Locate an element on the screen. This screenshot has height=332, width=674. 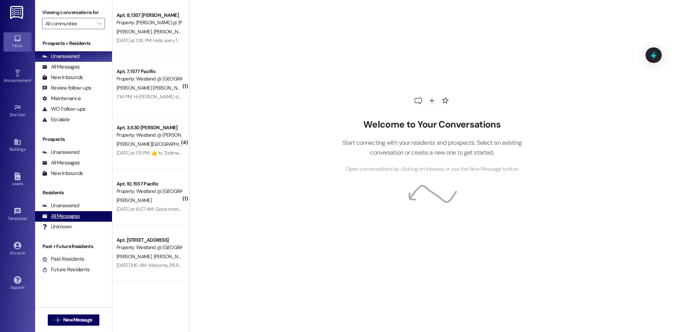
div: Review follow-ups is located at coordinates (67, 88).